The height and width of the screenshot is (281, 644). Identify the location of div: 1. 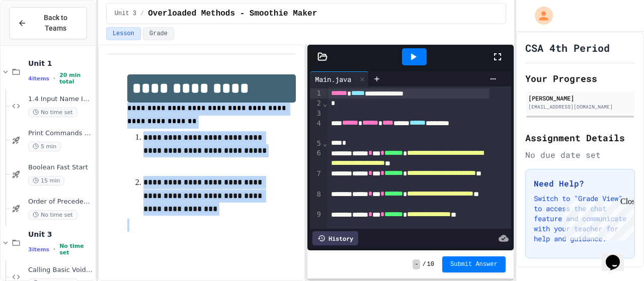
(316, 93).